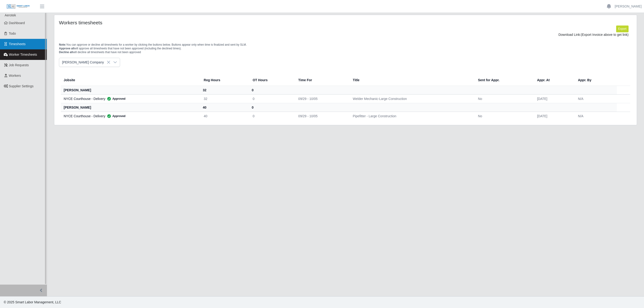 The width and height of the screenshot is (644, 308). What do you see at coordinates (225, 80) in the screenshot?
I see `th: Reg Hours` at bounding box center [225, 80].